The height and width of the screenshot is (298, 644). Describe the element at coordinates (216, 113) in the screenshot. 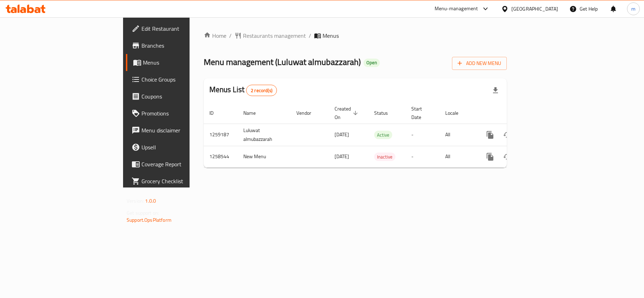

I see `span: ID` at that location.